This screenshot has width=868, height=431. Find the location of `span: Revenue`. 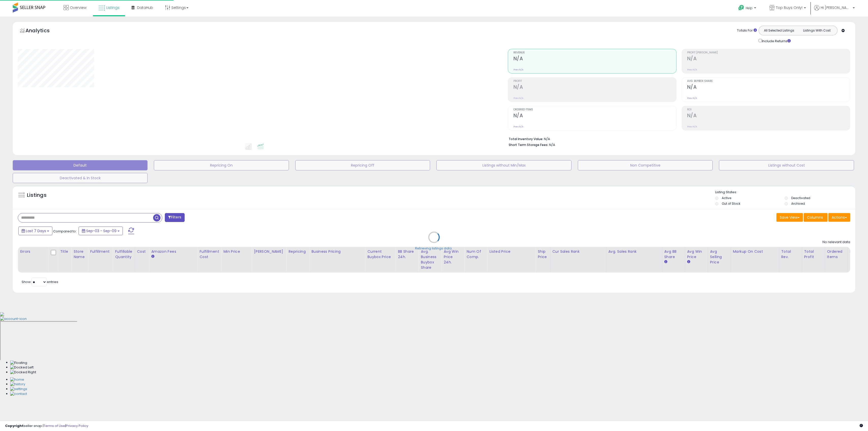

span: Revenue is located at coordinates (595, 53).